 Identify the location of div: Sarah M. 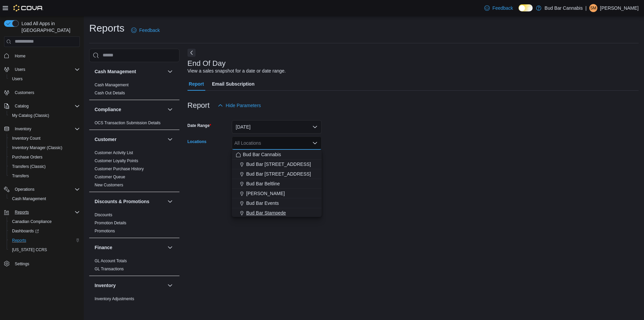
(594, 8).